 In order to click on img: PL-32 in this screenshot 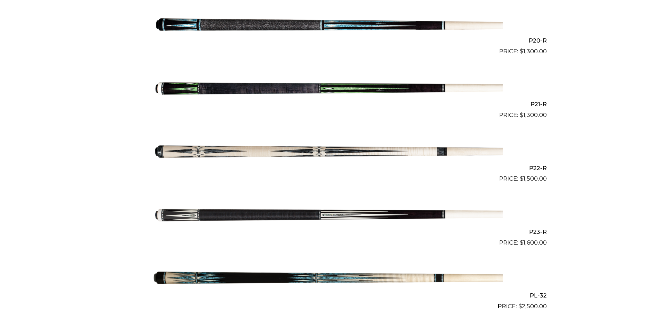, I will do `click(328, 279)`.